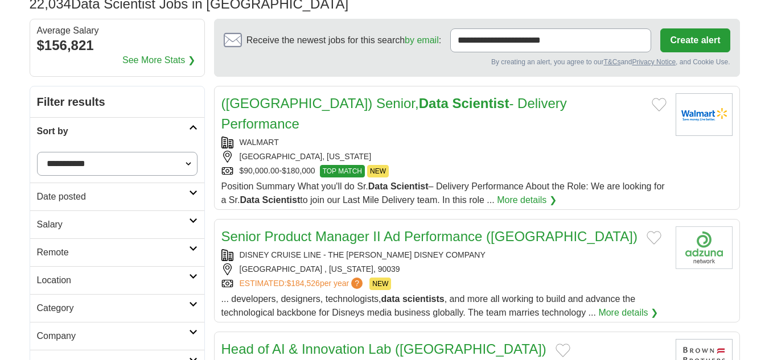 The height and width of the screenshot is (360, 769). What do you see at coordinates (654, 62) in the screenshot?
I see `a: Privacy Notice` at bounding box center [654, 62].